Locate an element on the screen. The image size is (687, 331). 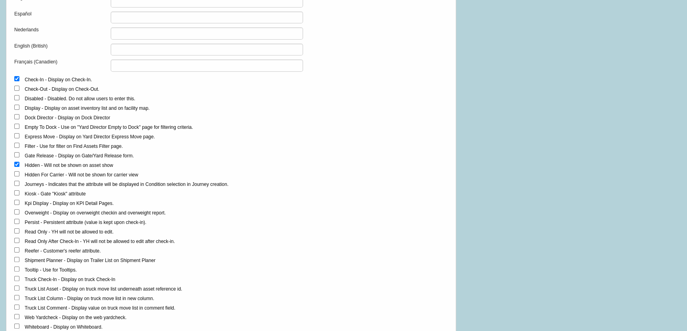
input: Truck List Column - Display on truck move list in new column. is located at coordinates (17, 298).